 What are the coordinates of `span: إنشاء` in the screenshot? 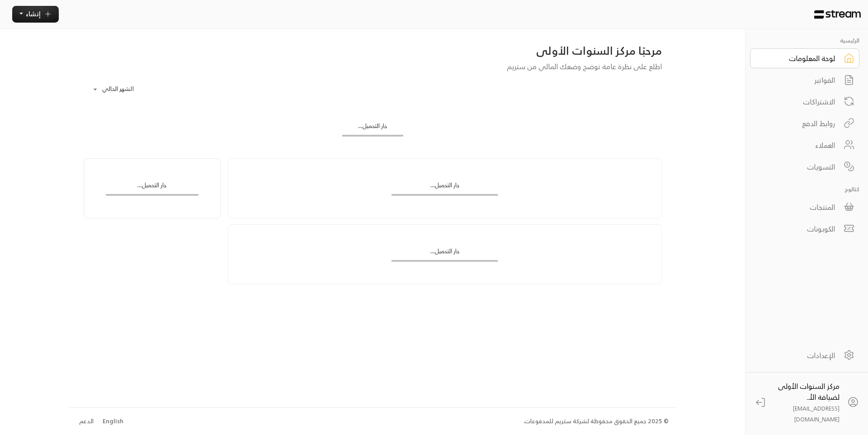 It's located at (33, 14).